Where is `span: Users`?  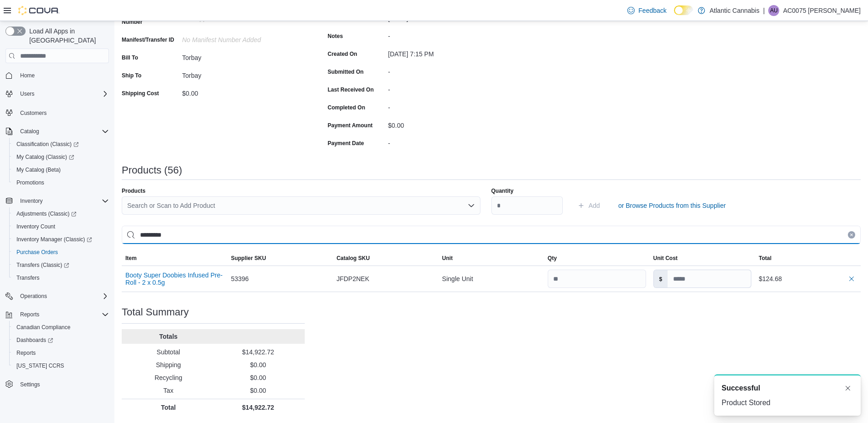
span: Users is located at coordinates (62, 94).